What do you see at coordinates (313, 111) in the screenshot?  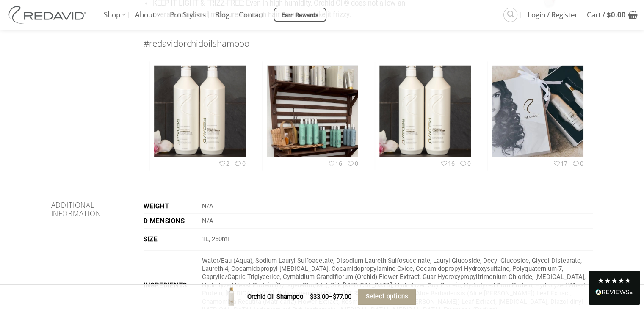 I see `img: thumbnail_3592589117570922437.jpg` at bounding box center [313, 111].